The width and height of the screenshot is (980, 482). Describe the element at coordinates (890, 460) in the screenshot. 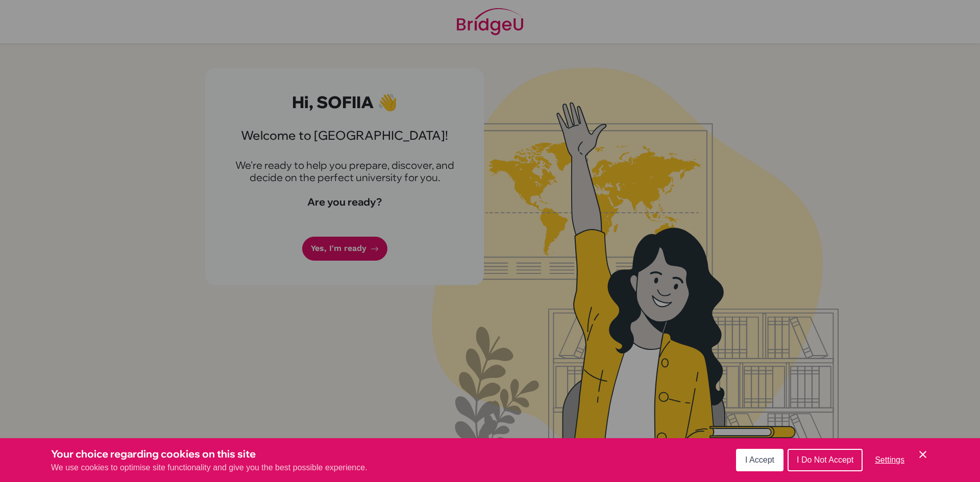

I see `button: Settings` at that location.